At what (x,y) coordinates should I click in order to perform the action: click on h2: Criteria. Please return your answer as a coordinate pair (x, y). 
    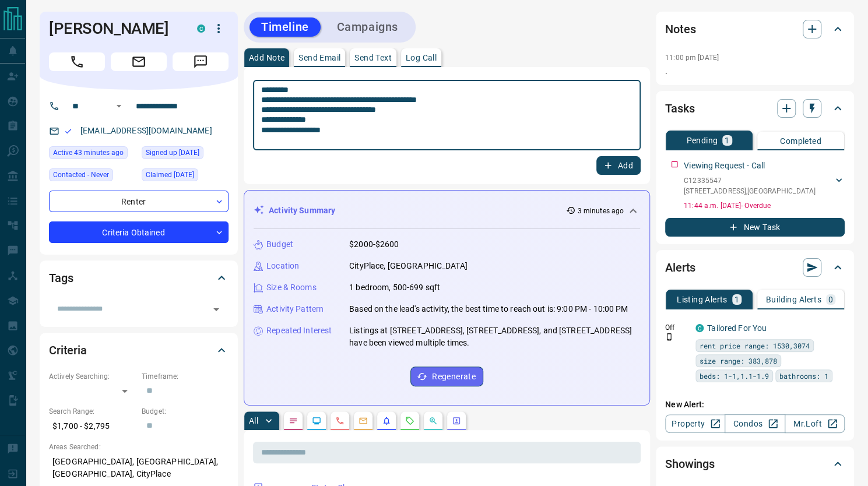
    Looking at the image, I should click on (67, 350).